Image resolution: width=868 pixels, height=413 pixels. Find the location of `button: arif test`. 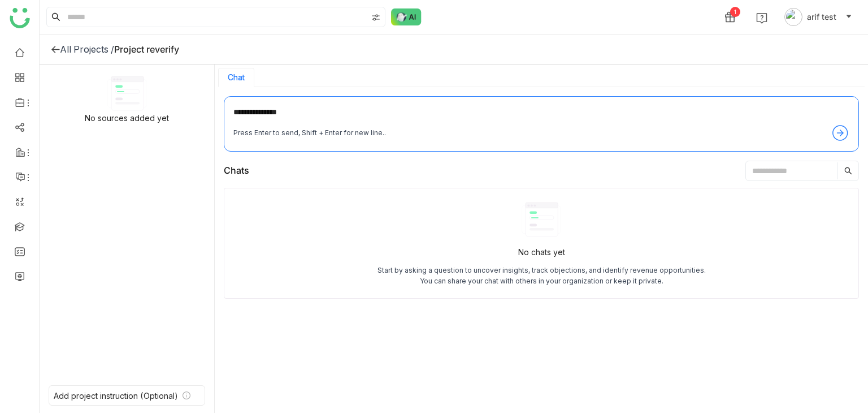

button: arif test is located at coordinates (818, 17).